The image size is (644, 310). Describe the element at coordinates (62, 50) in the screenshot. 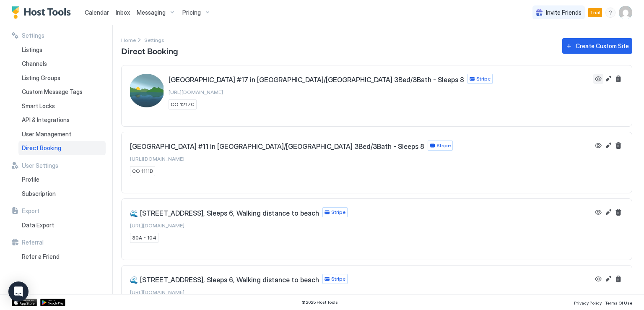

I see `a: Listings` at that location.